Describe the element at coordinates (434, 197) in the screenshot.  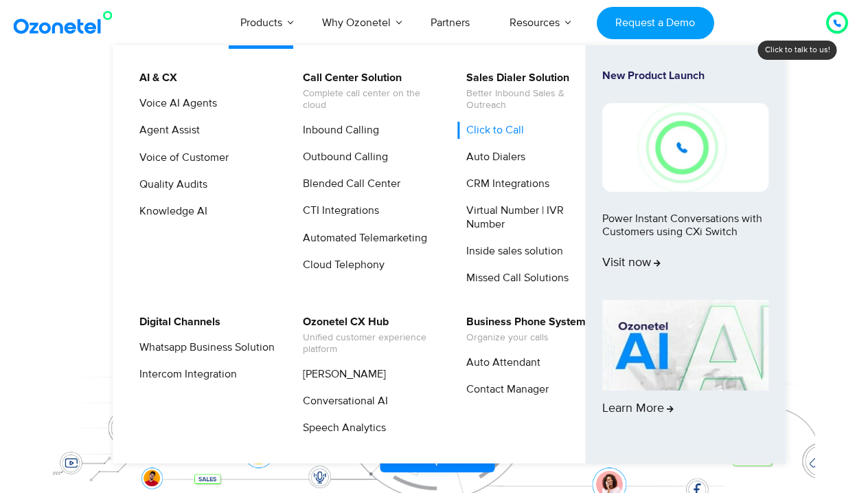
I see `div: Turn every conversation into a growth engine for your enterprise.` at that location.